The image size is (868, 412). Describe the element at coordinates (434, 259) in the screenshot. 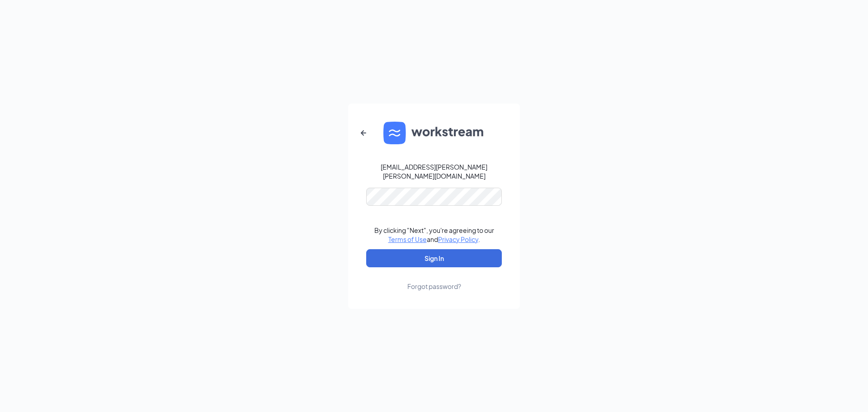

I see `button: Sign In` at that location.